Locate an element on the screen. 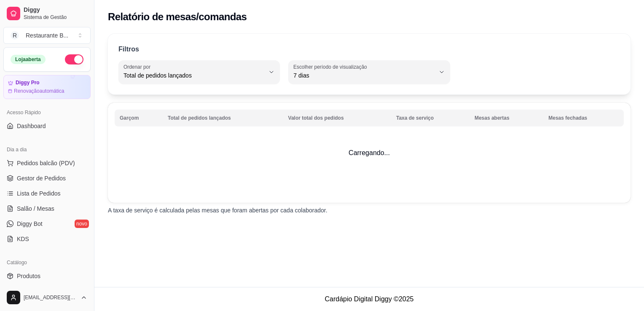  span: Pedidos balcão (PDV) is located at coordinates (46, 163).